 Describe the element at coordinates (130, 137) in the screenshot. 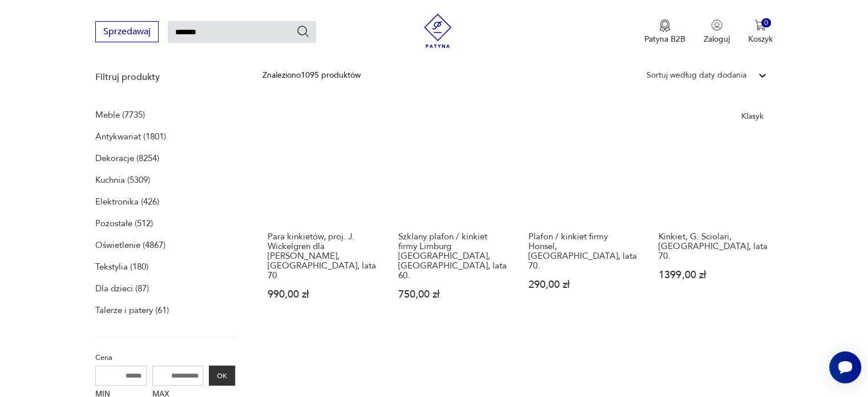

I see `p: Antykwariat (1801)` at that location.